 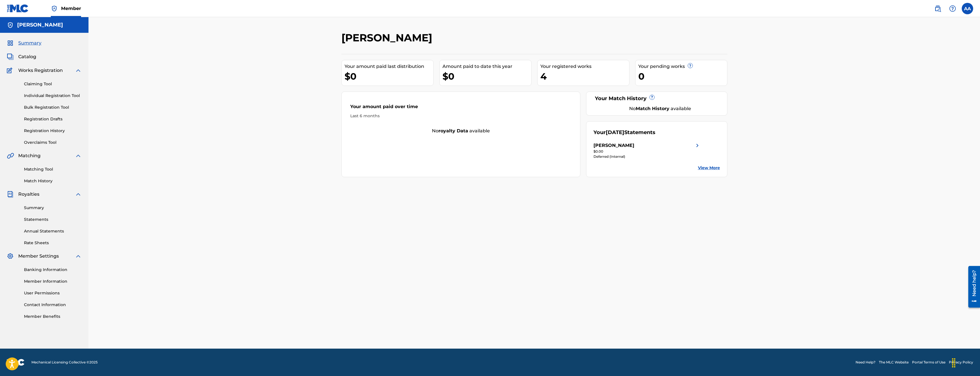 I want to click on a: Claiming Tool, so click(x=53, y=84).